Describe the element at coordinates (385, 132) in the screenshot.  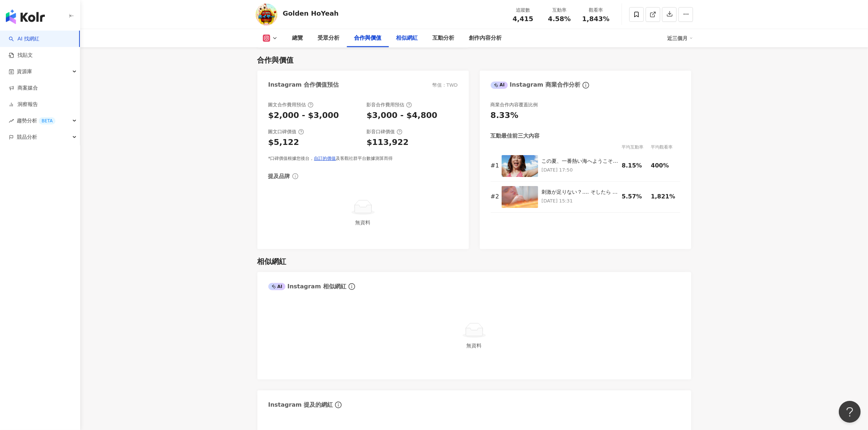
I see `div: 影音口碑價值` at that location.